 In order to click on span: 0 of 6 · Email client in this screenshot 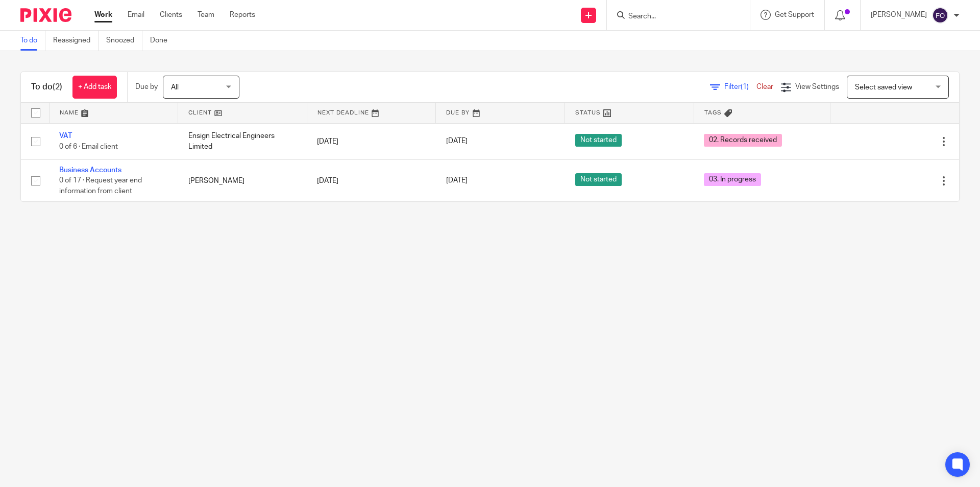, I will do `click(88, 146)`.